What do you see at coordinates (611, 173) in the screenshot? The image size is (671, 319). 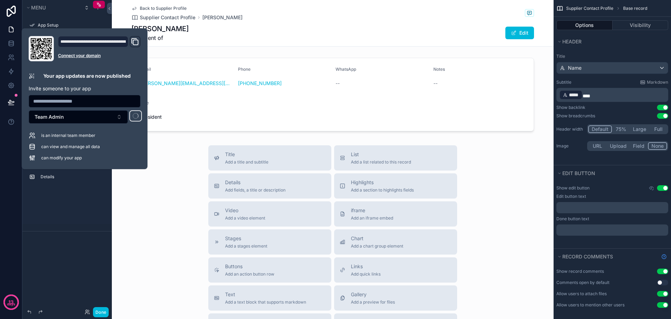 I see `button: Edit button` at bounding box center [611, 173].